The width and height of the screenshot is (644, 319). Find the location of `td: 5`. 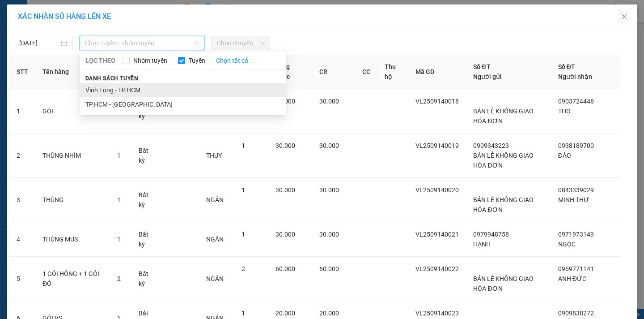

td: 5 is located at coordinates (22, 278).